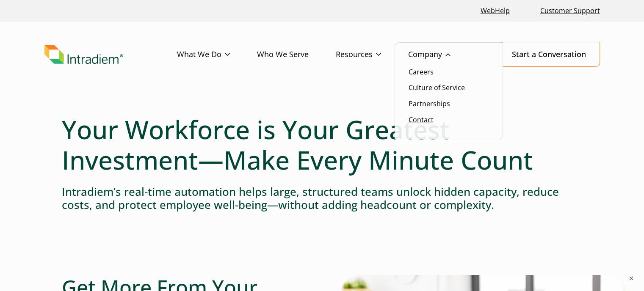 The width and height of the screenshot is (644, 291). Describe the element at coordinates (436, 88) in the screenshot. I see `a: Culture of Service` at that location.